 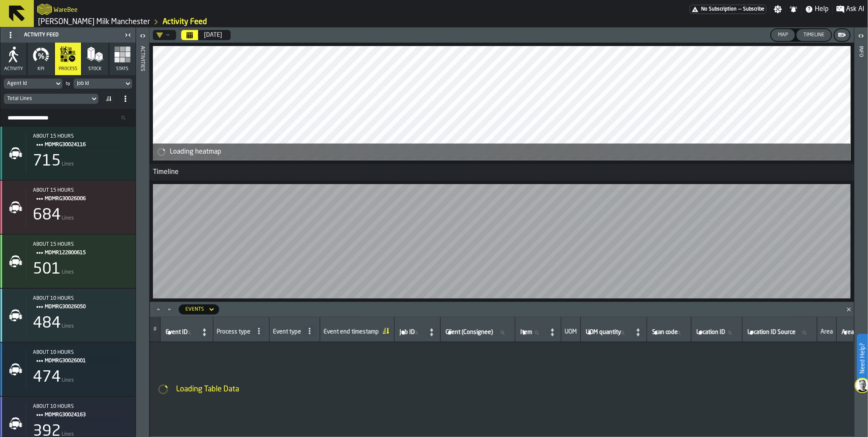 I want to click on button: Minimize, so click(x=169, y=309).